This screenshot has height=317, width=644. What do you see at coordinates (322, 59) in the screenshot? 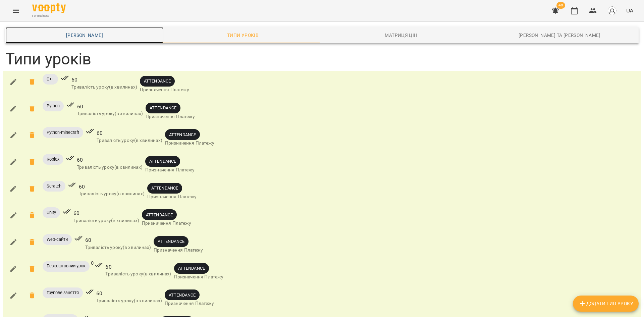
I see `h3: Типи уроків` at bounding box center [322, 59].